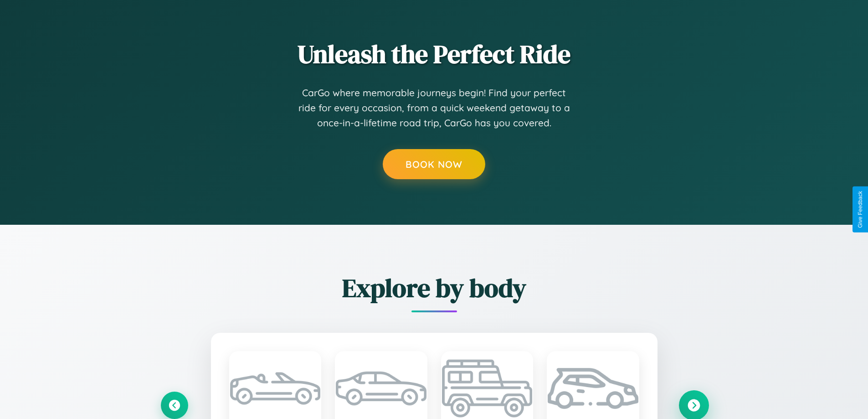 The height and width of the screenshot is (419, 868). What do you see at coordinates (434, 288) in the screenshot?
I see `h2: Explore by body` at bounding box center [434, 288].